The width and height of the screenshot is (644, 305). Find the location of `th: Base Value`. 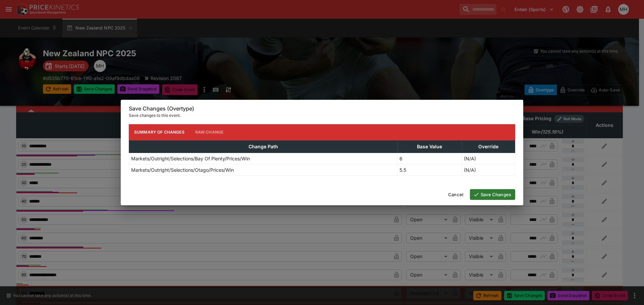

th: Base Value is located at coordinates (430, 146).